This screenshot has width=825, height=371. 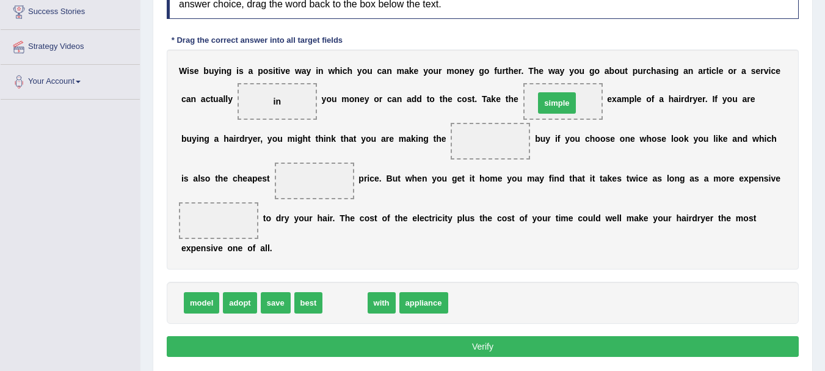 I want to click on b: b, so click(x=184, y=139).